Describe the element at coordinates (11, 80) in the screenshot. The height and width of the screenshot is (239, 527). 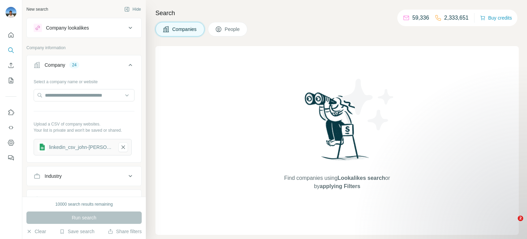
I see `button: My lists` at that location.